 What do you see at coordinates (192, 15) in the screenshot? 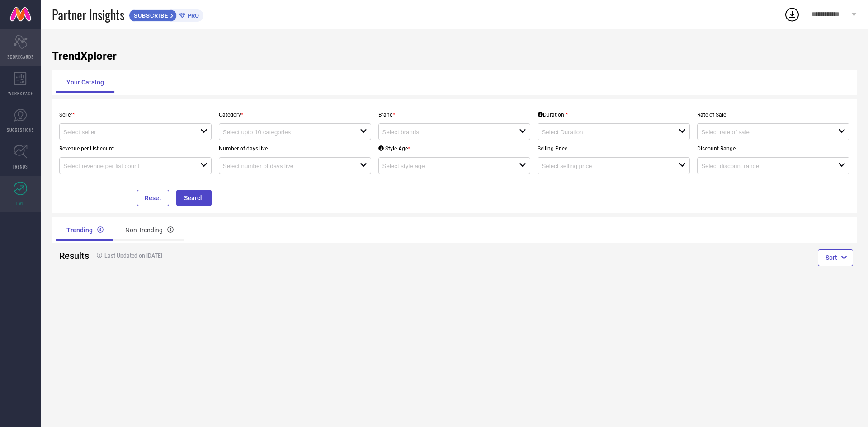
I see `span: PRO` at bounding box center [192, 15].